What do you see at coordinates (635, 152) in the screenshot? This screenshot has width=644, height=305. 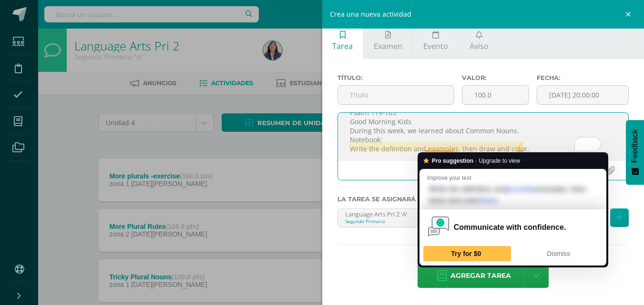 I see `button: Feedback - Mostrar encuesta` at bounding box center [635, 152].